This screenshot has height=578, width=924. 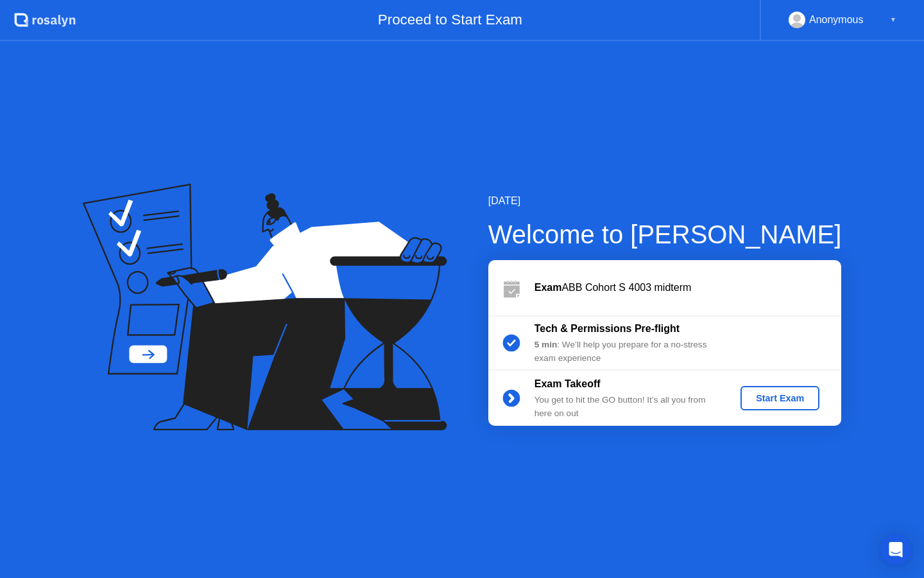 I want to click on div: You get to hit the GO button! It’s all you from here on out, so click(x=626, y=406).